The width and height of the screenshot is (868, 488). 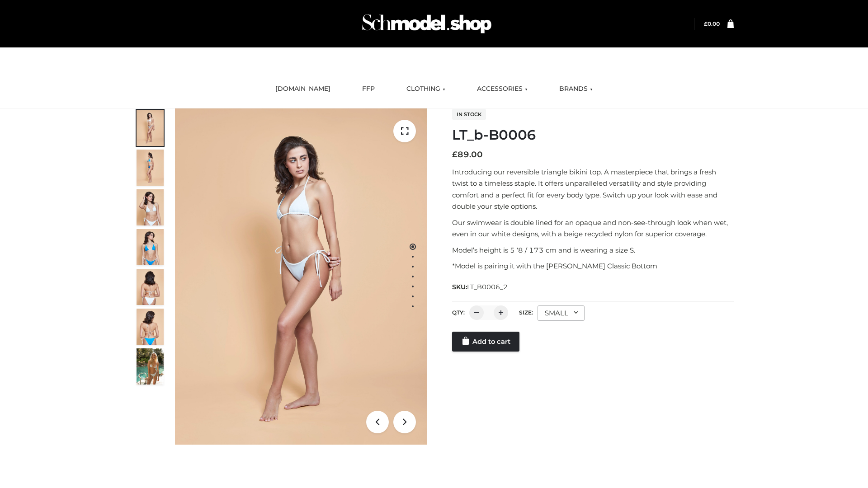 What do you see at coordinates (592, 250) in the screenshot?
I see `p: Model’s height is 5 ‘8 / 173 cm and is wearing a size S.` at bounding box center [592, 250].